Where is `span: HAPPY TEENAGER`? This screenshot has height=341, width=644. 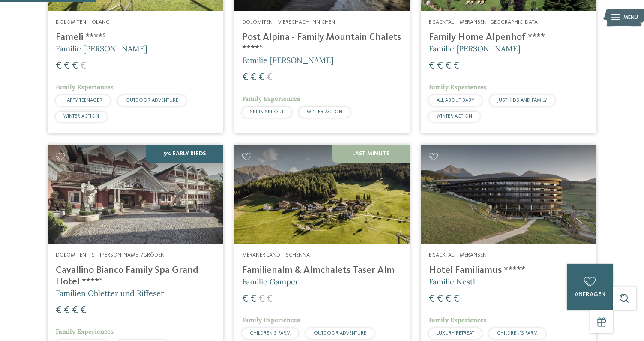
span: HAPPY TEENAGER is located at coordinates (83, 101).